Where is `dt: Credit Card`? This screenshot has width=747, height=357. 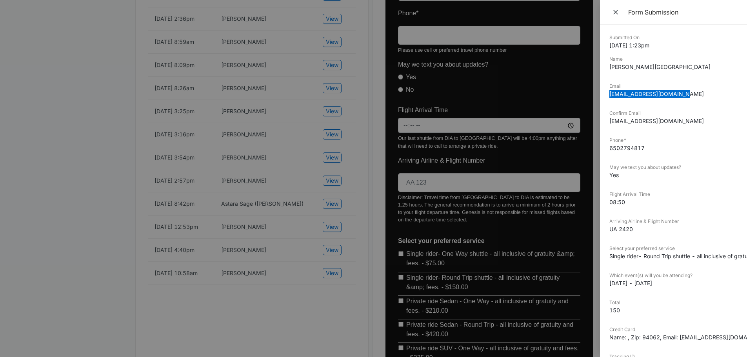 dt: Credit Card is located at coordinates (674, 330).